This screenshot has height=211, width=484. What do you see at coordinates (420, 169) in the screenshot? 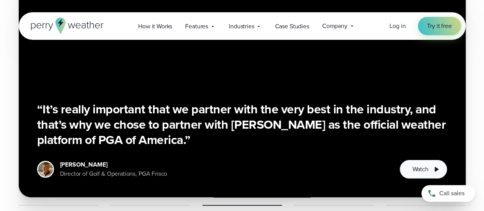
I see `span: Watch` at bounding box center [420, 169].